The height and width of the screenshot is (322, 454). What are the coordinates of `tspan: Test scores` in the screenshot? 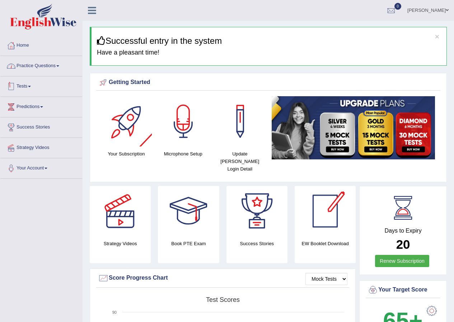 It's located at (223, 300).